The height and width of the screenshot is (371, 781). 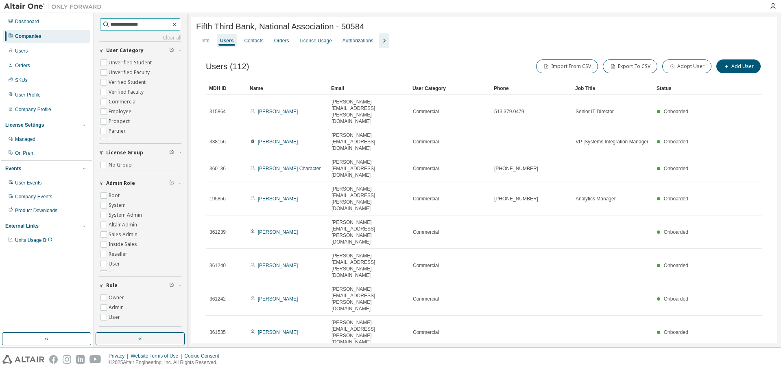 I want to click on span: License Group, so click(x=125, y=153).